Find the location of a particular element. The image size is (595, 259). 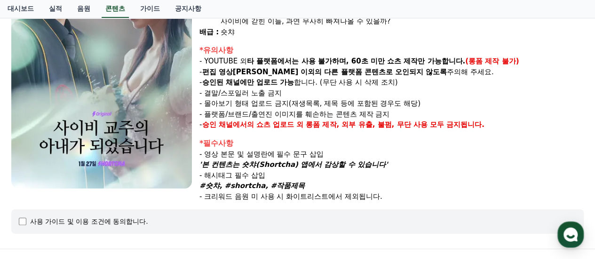

p: - 합니다. (무단 사용 시 삭제 조치) is located at coordinates (391, 82).